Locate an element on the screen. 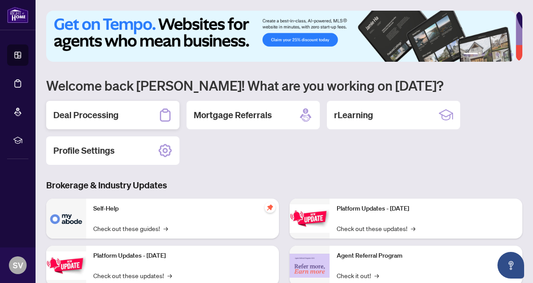 The image size is (533, 283). h2: Profile Settings is located at coordinates (84, 151).